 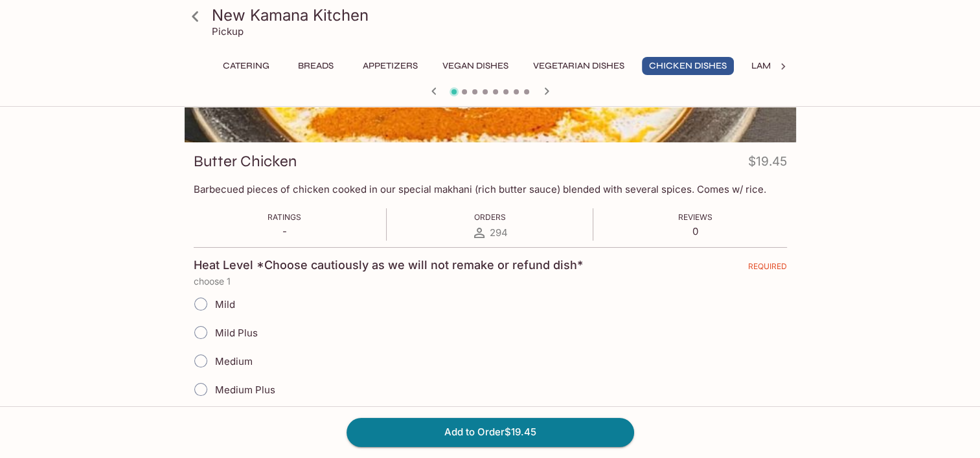 What do you see at coordinates (781, 66) in the screenshot?
I see `button: Lamb Dishes` at bounding box center [781, 66].